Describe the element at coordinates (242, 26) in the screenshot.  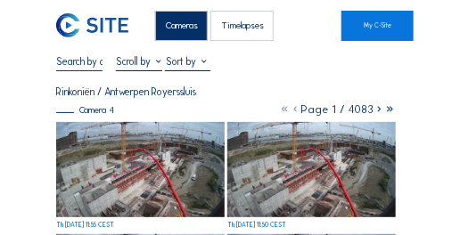
I see `div: Timelapses` at that location.